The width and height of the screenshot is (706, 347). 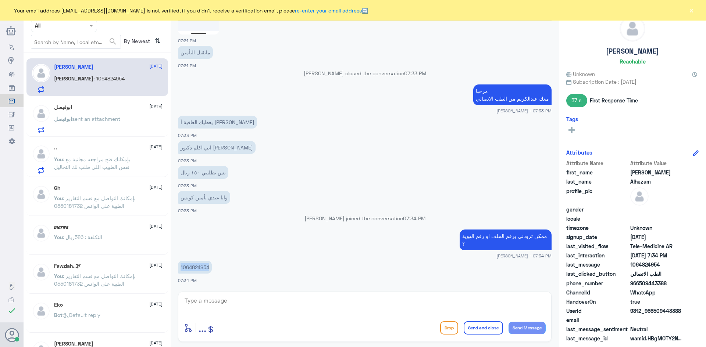 What do you see at coordinates (657, 182) in the screenshot?
I see `span: Alhezam` at bounding box center [657, 182].